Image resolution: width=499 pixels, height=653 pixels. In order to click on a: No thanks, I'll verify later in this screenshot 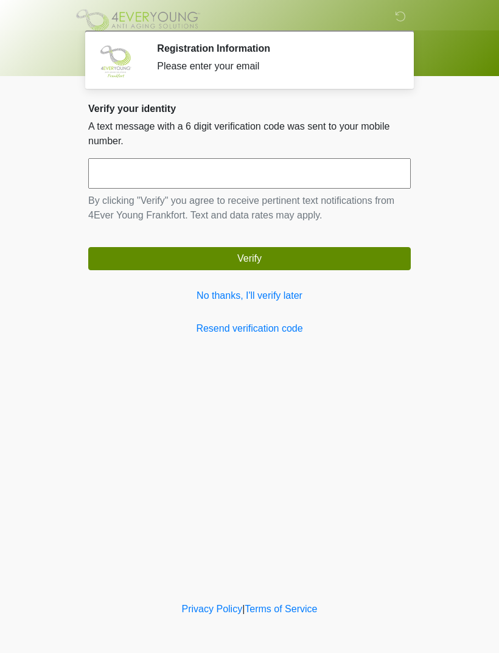, I will do `click(249, 296)`.